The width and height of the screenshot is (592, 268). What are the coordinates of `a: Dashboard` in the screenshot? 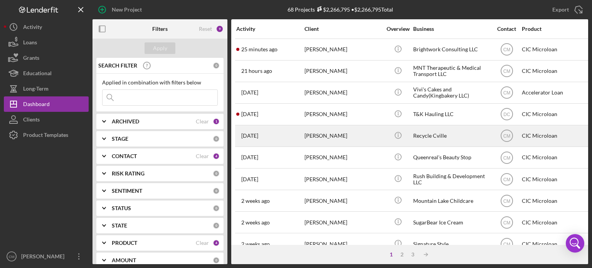 It's located at (46, 104).